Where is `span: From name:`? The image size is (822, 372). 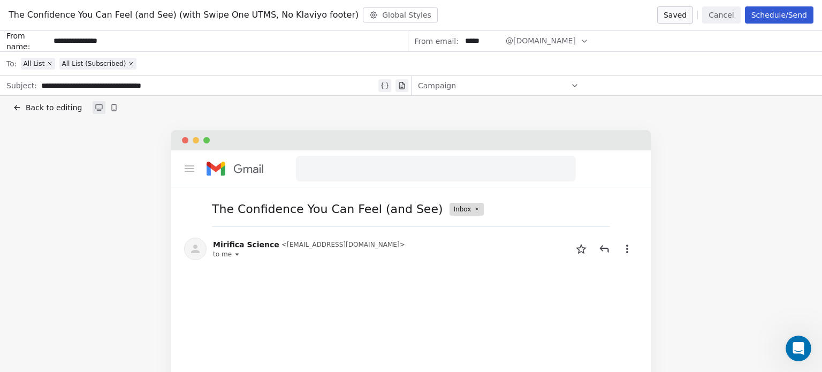
span: From name: is located at coordinates (28, 41).